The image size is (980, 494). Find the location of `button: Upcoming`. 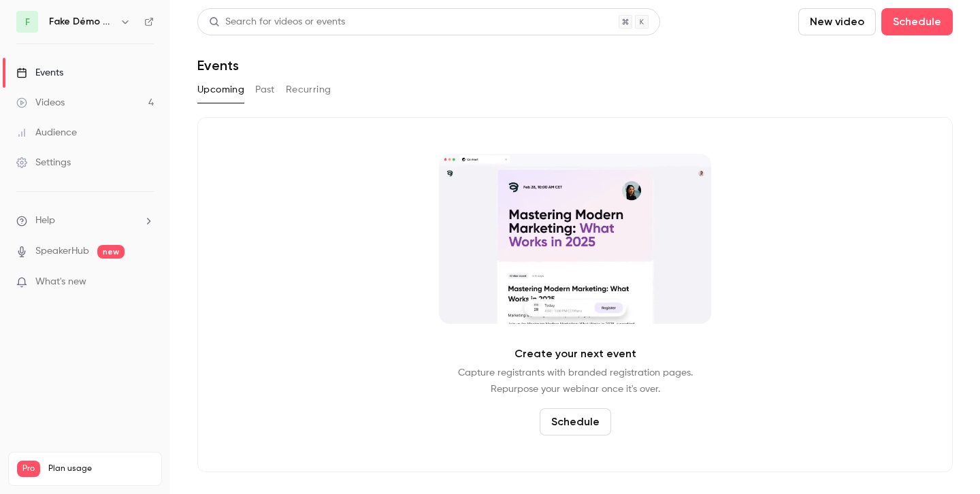

button: Upcoming is located at coordinates (221, 90).